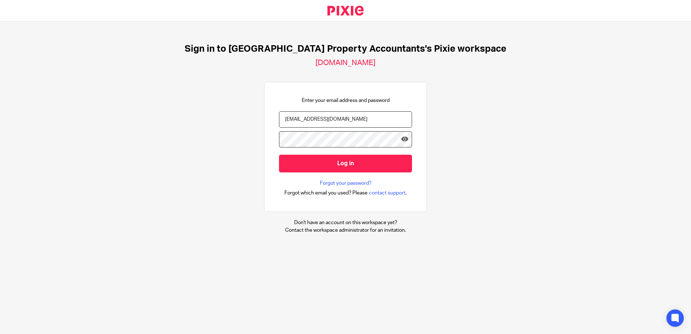 The height and width of the screenshot is (334, 691). Describe the element at coordinates (346, 230) in the screenshot. I see `p: Contact the workspace administrator for an invitation.` at that location.